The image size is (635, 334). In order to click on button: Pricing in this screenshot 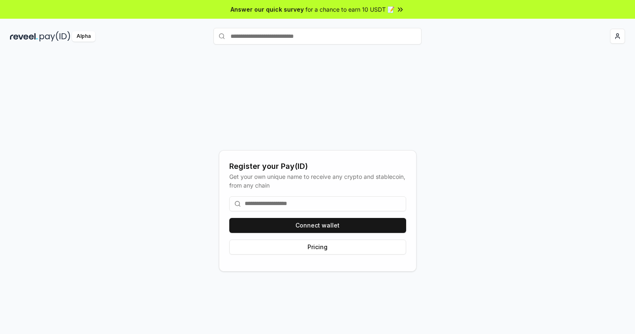, I will do `click(317, 247)`.